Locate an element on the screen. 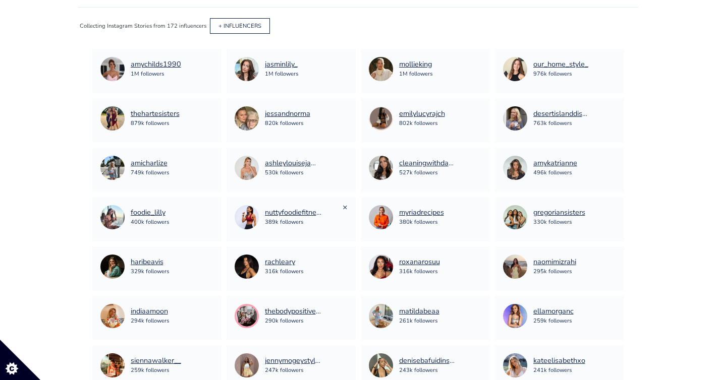  img: 36083163161.jpg is located at coordinates (515, 217).